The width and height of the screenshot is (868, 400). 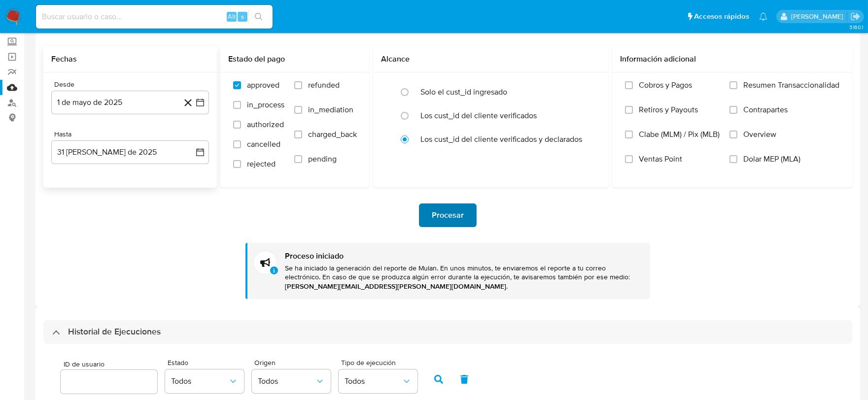 I want to click on span: Alt, so click(x=232, y=16).